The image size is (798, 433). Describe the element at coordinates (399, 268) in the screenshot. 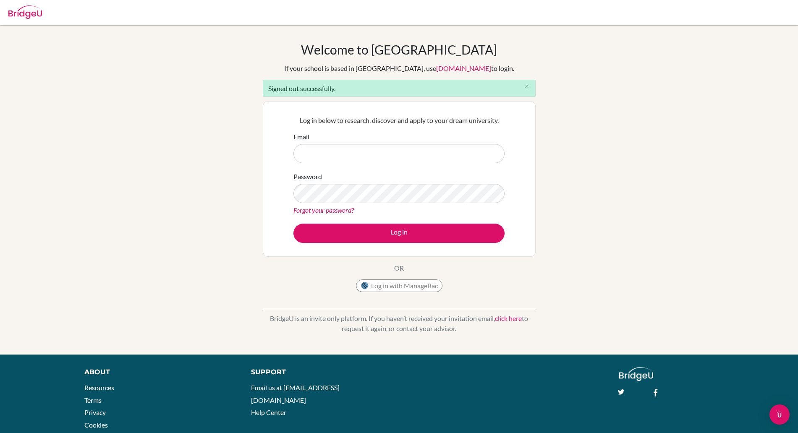

I see `p: OR` at that location.